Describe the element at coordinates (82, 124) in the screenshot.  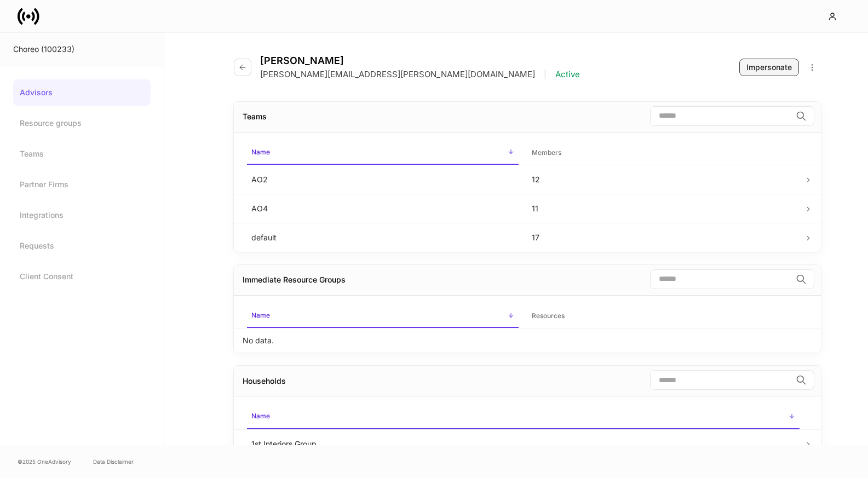
I see `a: Resource groups` at that location.